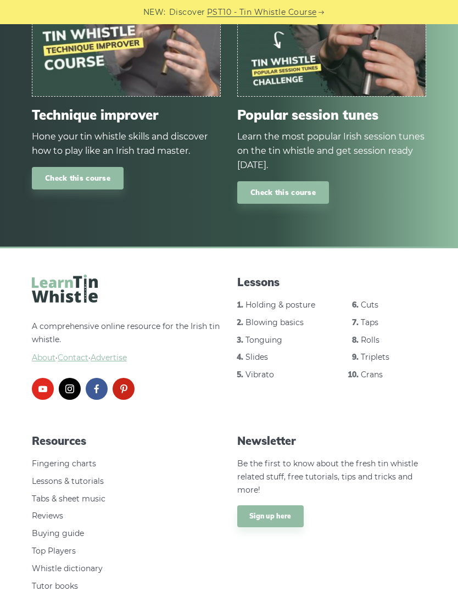  What do you see at coordinates (68, 481) in the screenshot?
I see `a: Lessons & tutorials` at bounding box center [68, 481].